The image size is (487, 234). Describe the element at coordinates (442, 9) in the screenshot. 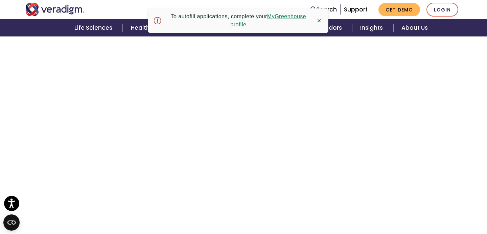

I see `a: Login` at that location.